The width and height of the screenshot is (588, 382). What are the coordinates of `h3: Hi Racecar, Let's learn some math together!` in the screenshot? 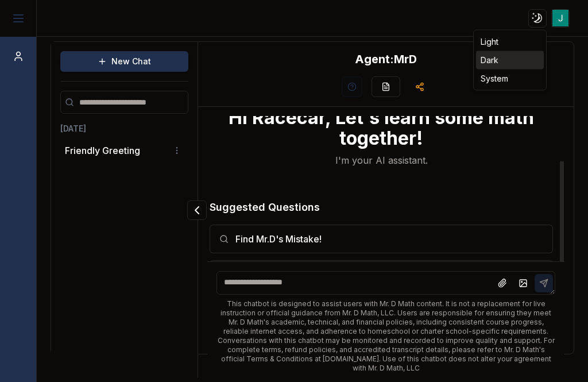 It's located at (381, 128).